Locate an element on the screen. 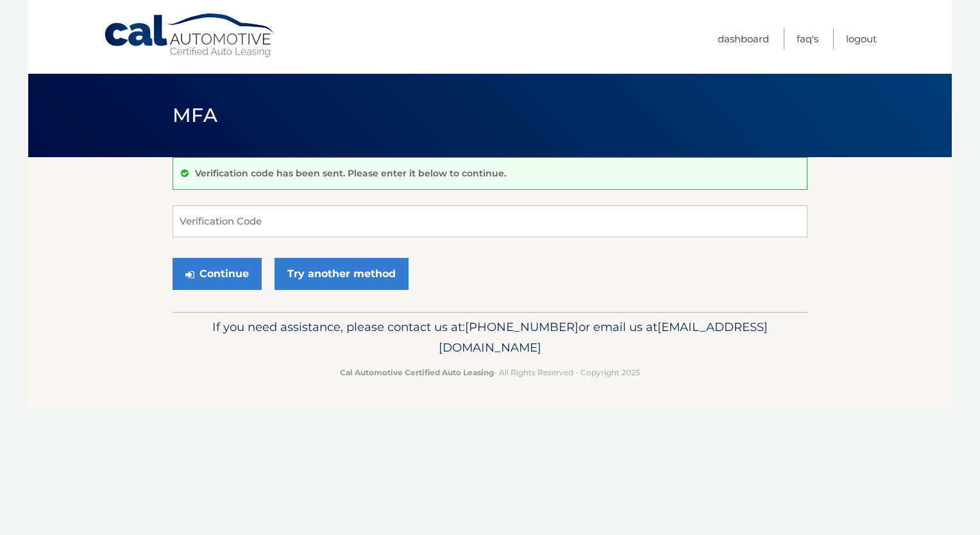  a: Logout is located at coordinates (861, 39).